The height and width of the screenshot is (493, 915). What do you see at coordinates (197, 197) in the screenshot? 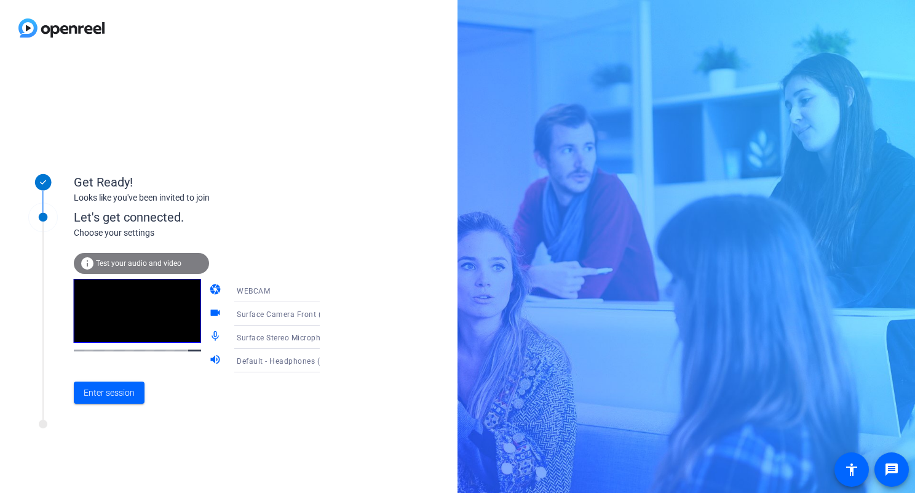
I see `div: Looks like you've been invited to join` at bounding box center [197, 197].